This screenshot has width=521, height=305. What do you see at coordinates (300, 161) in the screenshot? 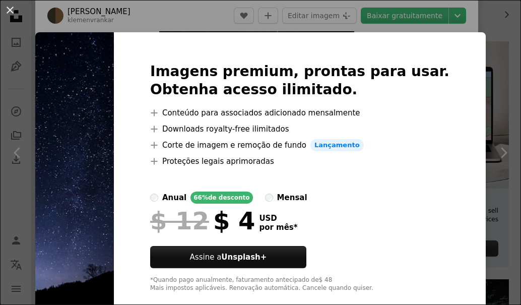
I see `li: Proteções legais aprimoradas` at bounding box center [300, 161].